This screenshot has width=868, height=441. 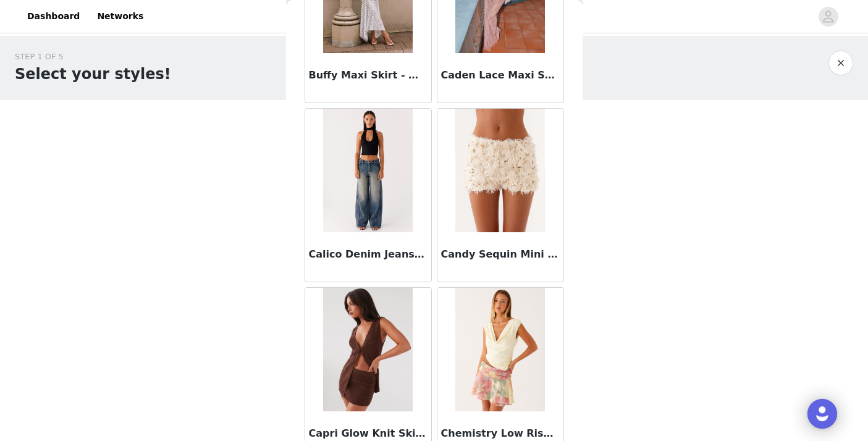 What do you see at coordinates (822, 414) in the screenshot?
I see `div: Open Intercom Messenger` at bounding box center [822, 414].